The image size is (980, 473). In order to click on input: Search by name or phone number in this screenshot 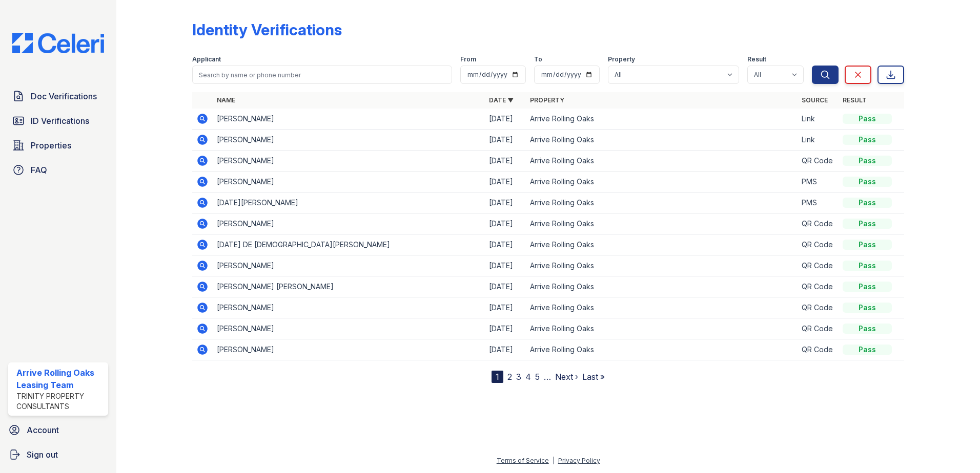, I will do `click(322, 75)`.